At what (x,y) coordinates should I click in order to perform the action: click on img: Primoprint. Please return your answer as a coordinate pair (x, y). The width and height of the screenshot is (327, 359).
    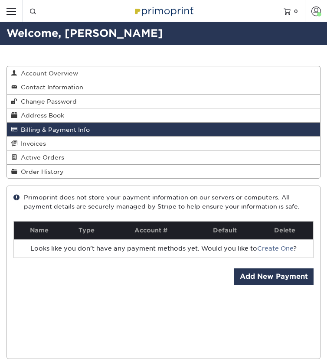
    Looking at the image, I should click on (164, 10).